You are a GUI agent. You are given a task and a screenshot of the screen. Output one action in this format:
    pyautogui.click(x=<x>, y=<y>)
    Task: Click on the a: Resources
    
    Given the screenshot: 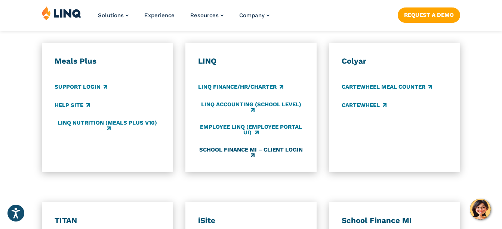 What is the action you would take?
    pyautogui.click(x=207, y=15)
    